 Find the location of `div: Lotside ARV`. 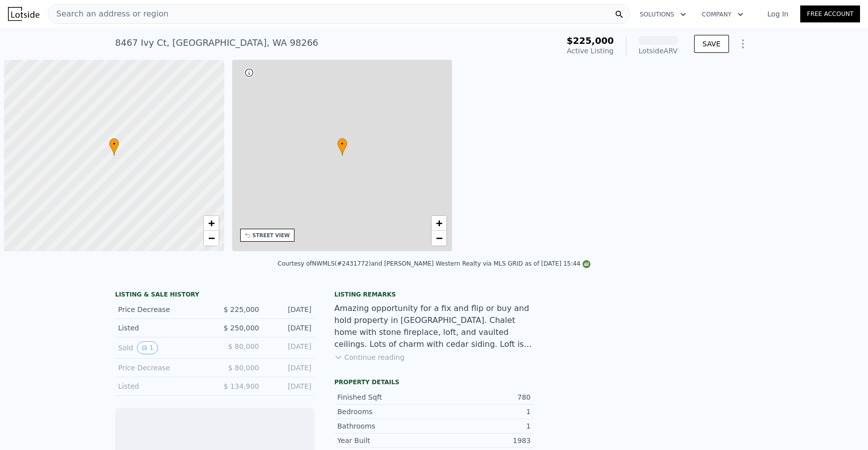

div: Lotside ARV is located at coordinates (659, 51).